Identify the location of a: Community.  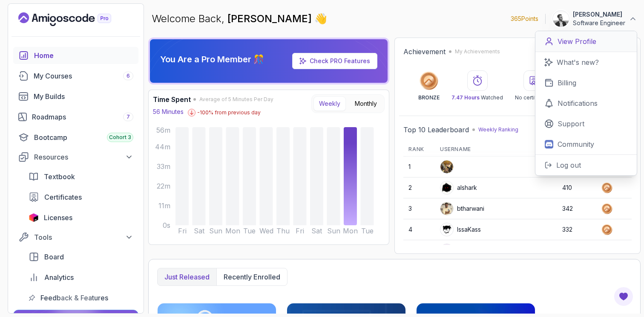
(586, 144).